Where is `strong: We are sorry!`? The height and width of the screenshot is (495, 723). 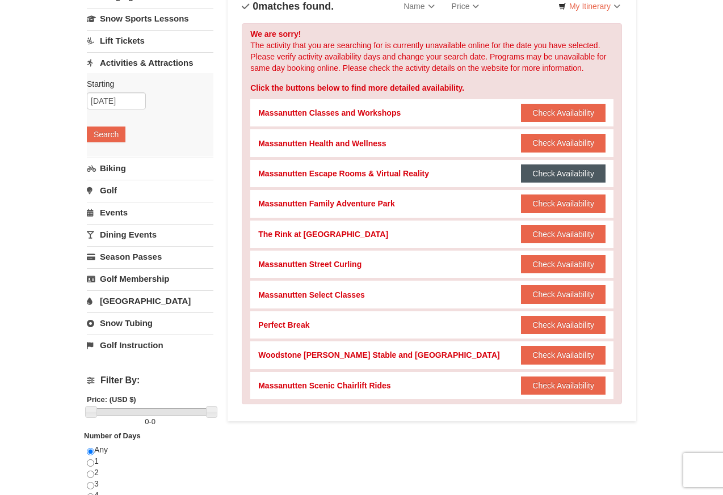 strong: We are sorry! is located at coordinates (275, 34).